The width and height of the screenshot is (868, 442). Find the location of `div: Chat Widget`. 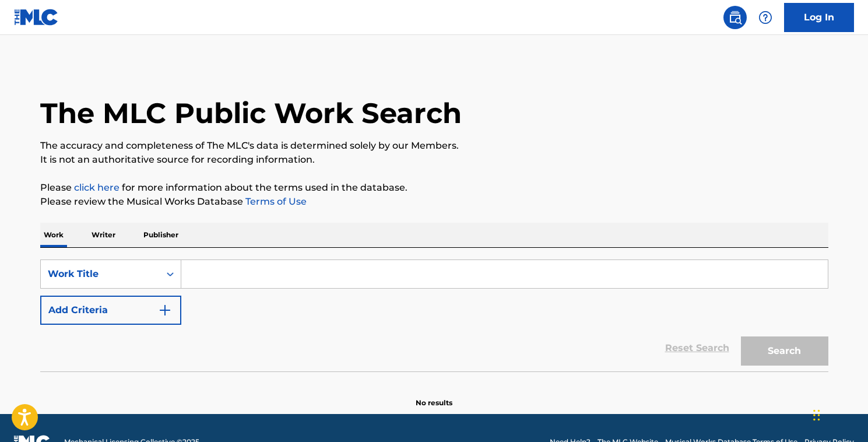

div: Chat Widget is located at coordinates (839, 414).